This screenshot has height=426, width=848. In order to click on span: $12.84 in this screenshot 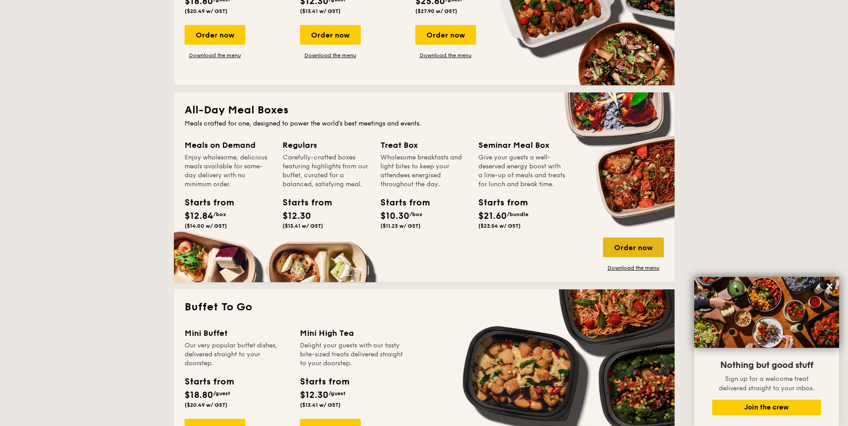, I will do `click(199, 216)`.